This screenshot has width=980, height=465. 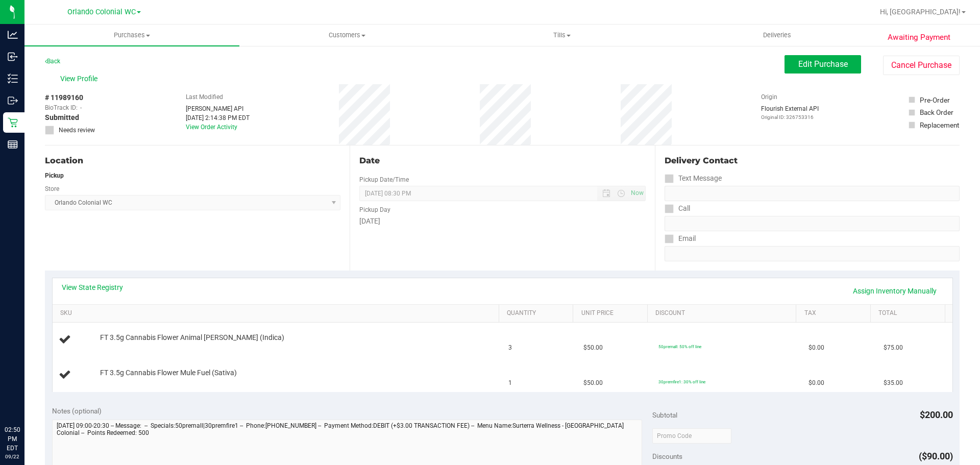 What do you see at coordinates (822, 65) in the screenshot?
I see `button: Edit Purchase` at bounding box center [822, 65].